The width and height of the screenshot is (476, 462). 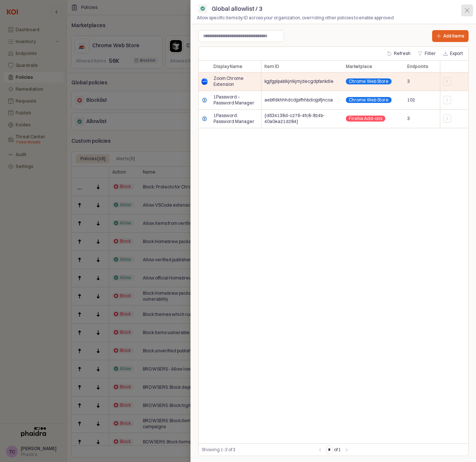 I want to click on span: aeblfdkhhhdcdjpifhhbdiojplfjncoa, so click(x=298, y=100).